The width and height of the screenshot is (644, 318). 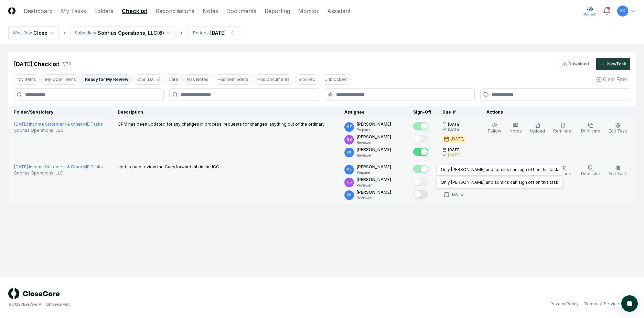 I want to click on a: Assistant, so click(x=339, y=11).